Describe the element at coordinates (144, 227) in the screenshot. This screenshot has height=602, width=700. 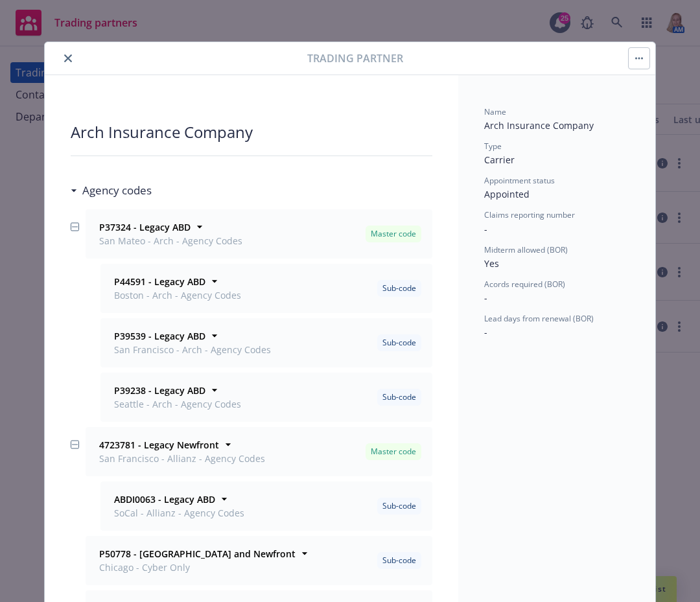
I see `strong: P37324 - Legacy ABD` at that location.